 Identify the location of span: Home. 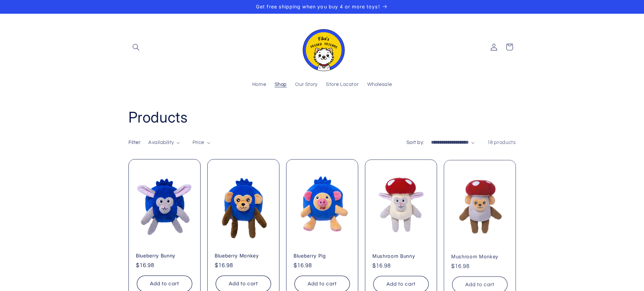
(259, 85).